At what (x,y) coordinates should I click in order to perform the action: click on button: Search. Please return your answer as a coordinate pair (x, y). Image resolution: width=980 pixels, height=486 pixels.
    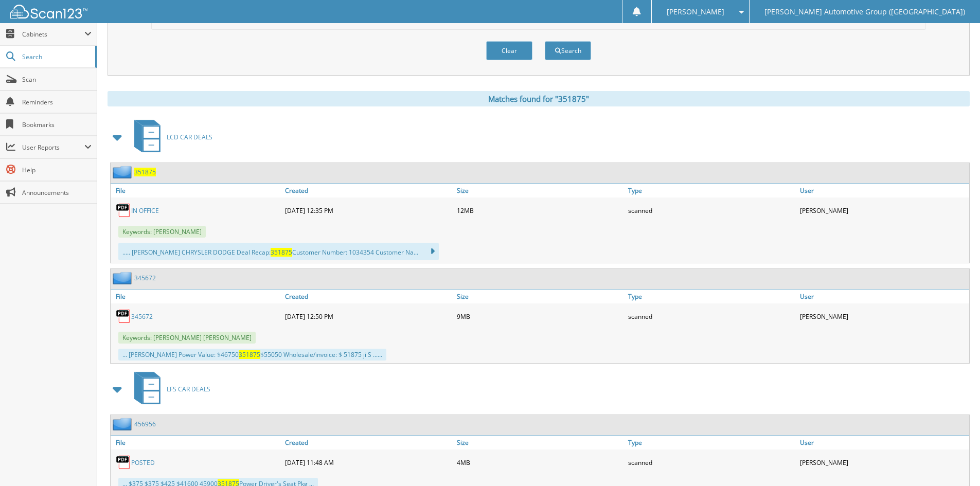
    Looking at the image, I should click on (568, 50).